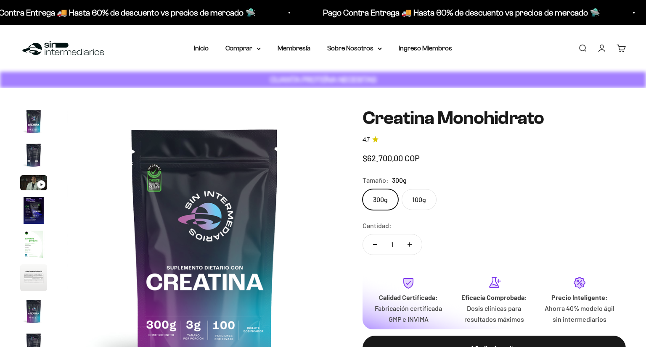 This screenshot has width=646, height=347. What do you see at coordinates (375, 245) in the screenshot?
I see `button: Reducir cantidad` at bounding box center [375, 245].